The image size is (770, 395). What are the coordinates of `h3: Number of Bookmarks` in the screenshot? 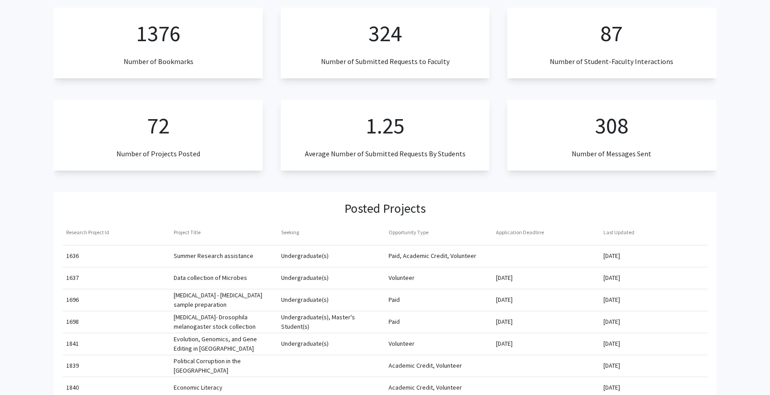 It's located at (159, 61).